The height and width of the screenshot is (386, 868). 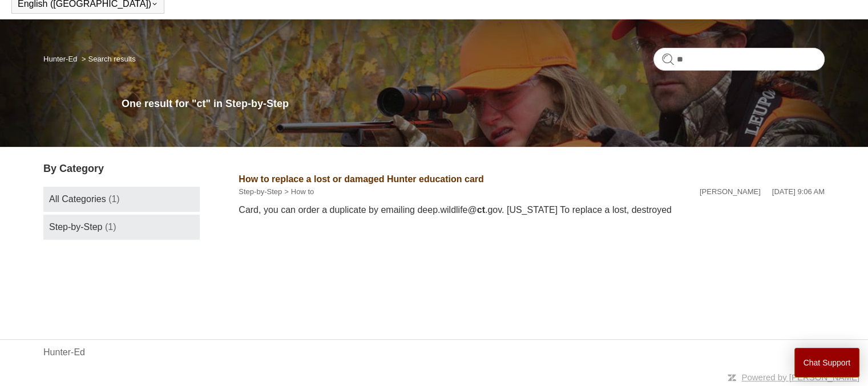 I want to click on a: Step-by-Step (1), so click(x=122, y=227).